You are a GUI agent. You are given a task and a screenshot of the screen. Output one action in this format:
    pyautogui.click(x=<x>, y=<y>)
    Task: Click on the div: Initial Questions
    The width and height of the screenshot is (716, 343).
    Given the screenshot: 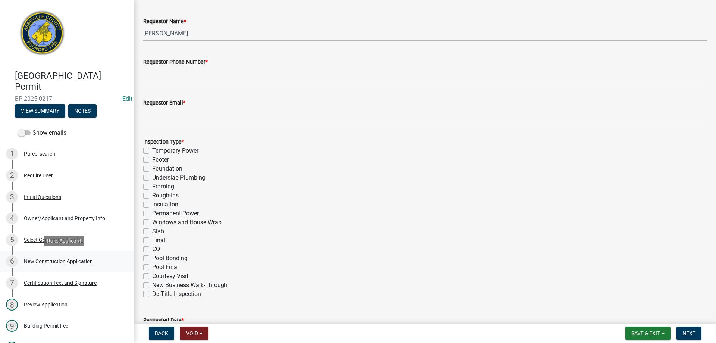 What is the action you would take?
    pyautogui.click(x=43, y=197)
    